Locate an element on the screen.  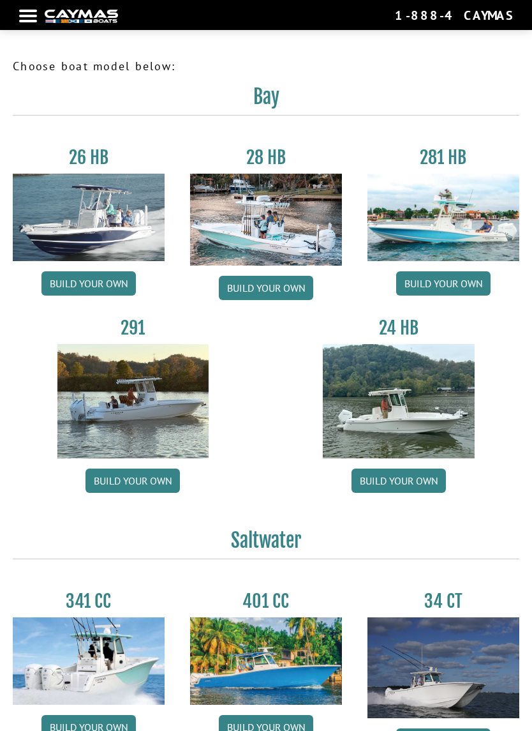
div: 1-888-4CAYMAS is located at coordinates (454, 15).